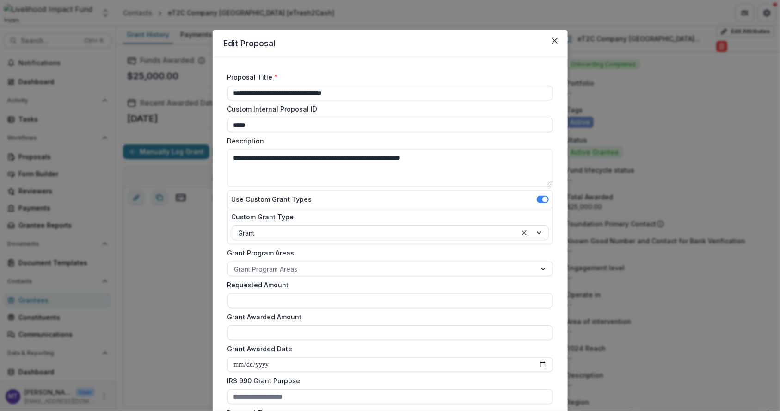  What do you see at coordinates (388, 141) in the screenshot?
I see `label: Description` at bounding box center [388, 141].